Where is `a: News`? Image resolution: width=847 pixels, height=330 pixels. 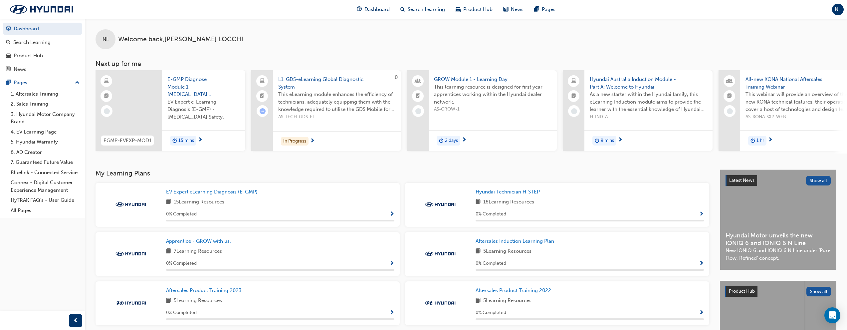 a: News is located at coordinates (42, 69).